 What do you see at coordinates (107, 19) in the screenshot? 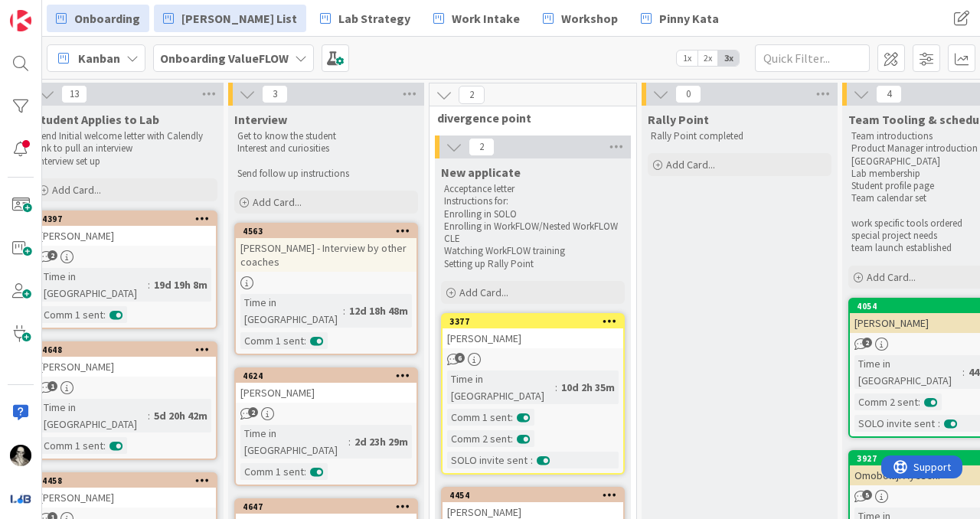
I see `span: Onboarding` at bounding box center [107, 19].